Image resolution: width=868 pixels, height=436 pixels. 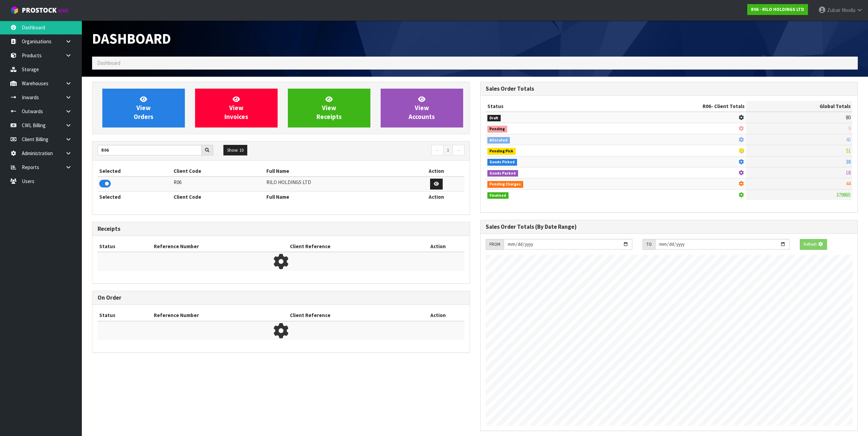 I want to click on input: Search clients, so click(x=149, y=150).